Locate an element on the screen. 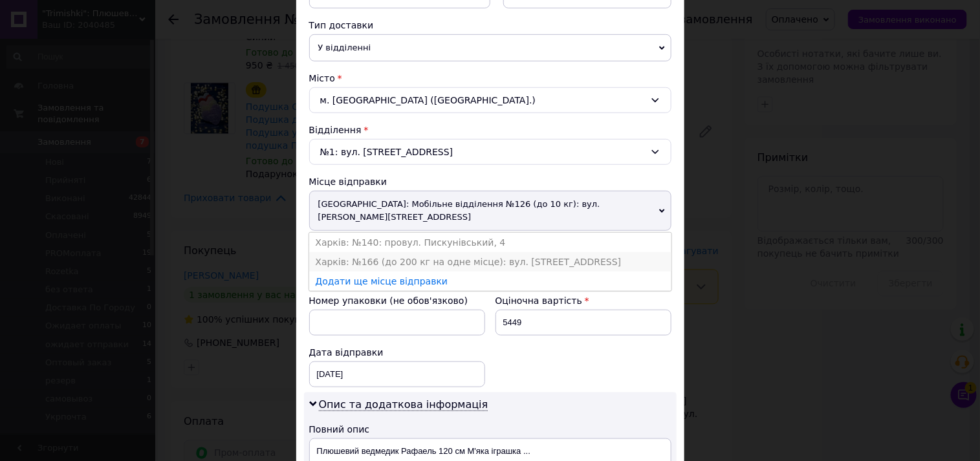  li: Харків: №140: провул. Пискунівський, 4 is located at coordinates (490, 243).